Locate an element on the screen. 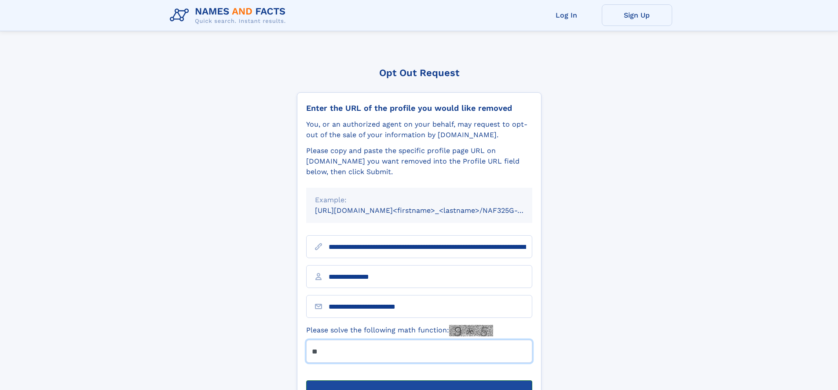  div: Enter the URL of the profile you would like removed is located at coordinates (419, 108).